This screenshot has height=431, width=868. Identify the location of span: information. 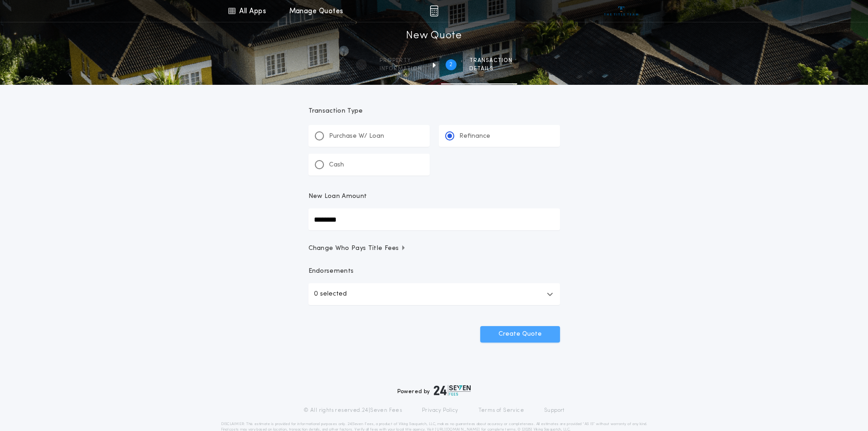
(400, 69).